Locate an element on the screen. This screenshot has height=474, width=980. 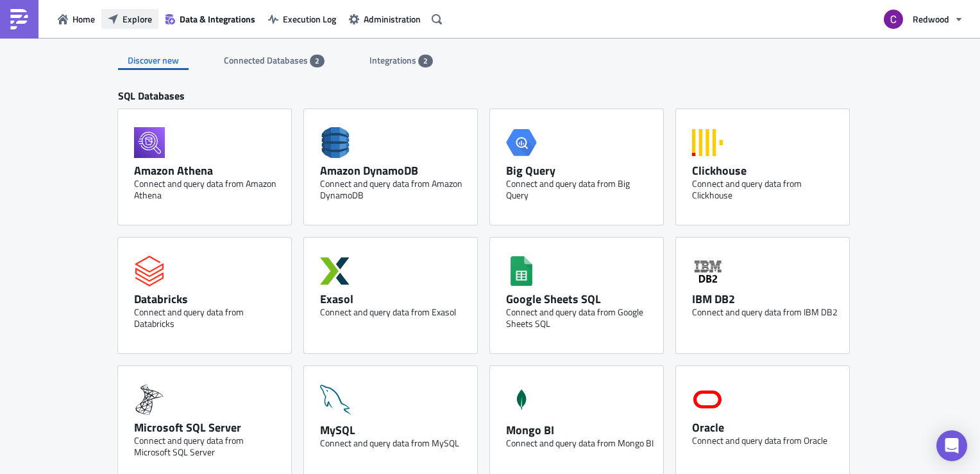
div: Discover new is located at coordinates (153, 60).